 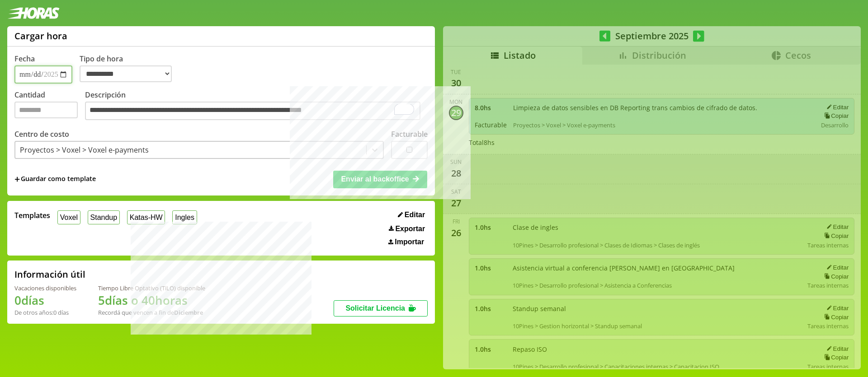 I want to click on select: Tipo de hora, so click(x=125, y=73).